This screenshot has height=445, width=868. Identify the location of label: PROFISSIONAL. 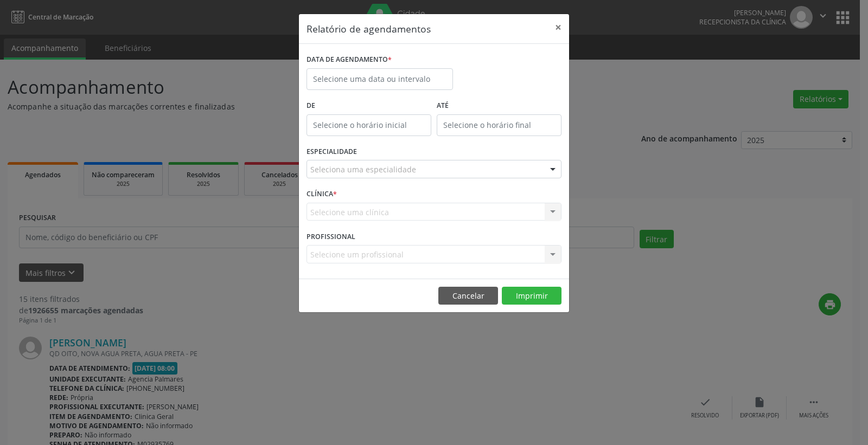
(331, 237).